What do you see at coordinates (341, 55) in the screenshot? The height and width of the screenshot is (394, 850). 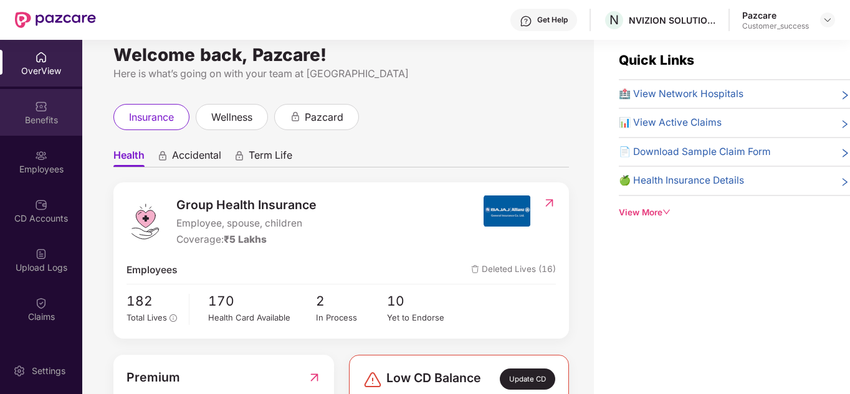 I see `div: Welcome back, Pazcare!` at bounding box center [341, 55].